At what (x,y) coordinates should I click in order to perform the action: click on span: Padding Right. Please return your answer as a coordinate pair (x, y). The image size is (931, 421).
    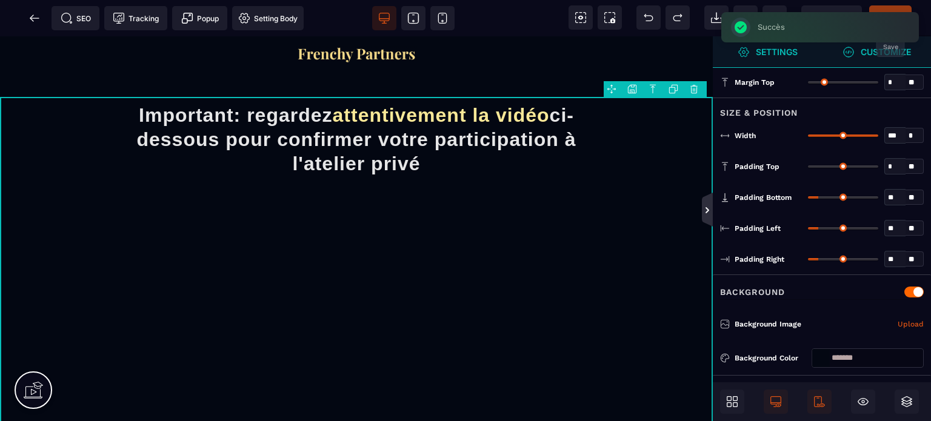
    Looking at the image, I should click on (759, 259).